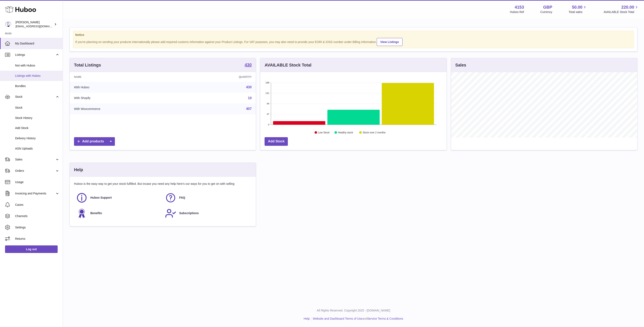 The height and width of the screenshot is (327, 644). What do you see at coordinates (37, 182) in the screenshot?
I see `span: Usage` at bounding box center [37, 182].